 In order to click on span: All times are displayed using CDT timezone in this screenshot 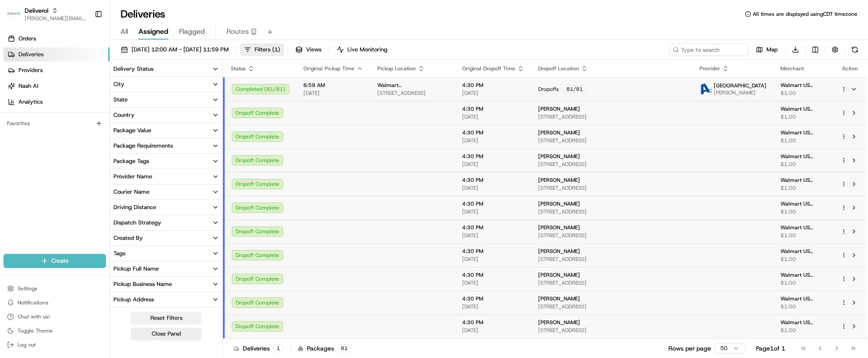, I will do `click(806, 14)`.